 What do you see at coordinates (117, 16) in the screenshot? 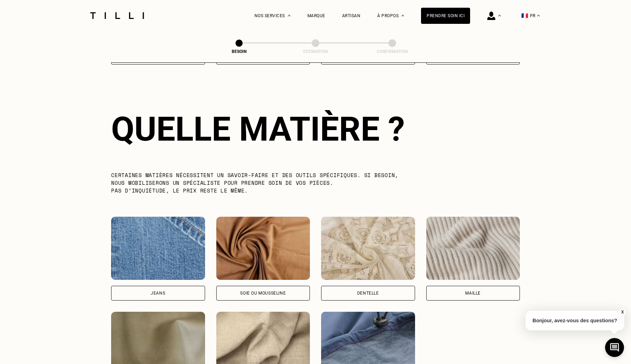
I see `a: Logo du service de couturière Tilli` at bounding box center [117, 16].